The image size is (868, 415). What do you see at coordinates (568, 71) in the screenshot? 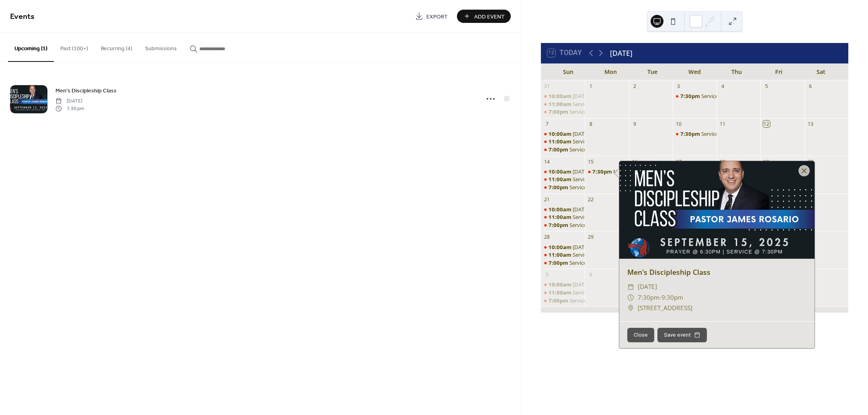
I see `div: Sun` at bounding box center [568, 71].